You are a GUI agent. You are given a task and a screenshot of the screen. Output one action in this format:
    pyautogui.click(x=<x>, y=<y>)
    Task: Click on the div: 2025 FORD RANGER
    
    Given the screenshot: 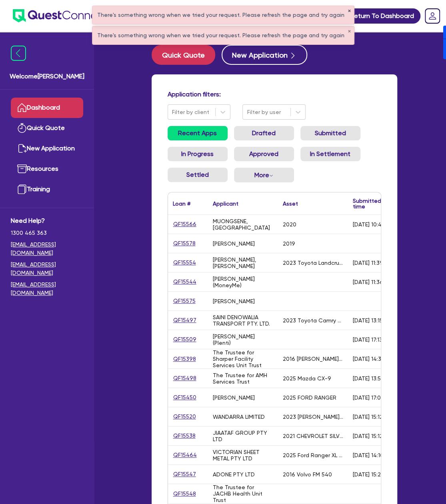 What is the action you would take?
    pyautogui.click(x=310, y=398)
    